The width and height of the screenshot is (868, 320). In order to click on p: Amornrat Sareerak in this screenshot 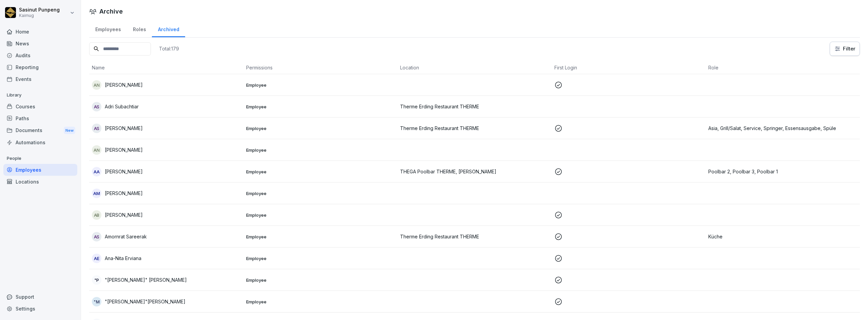, I will do `click(126, 236)`.